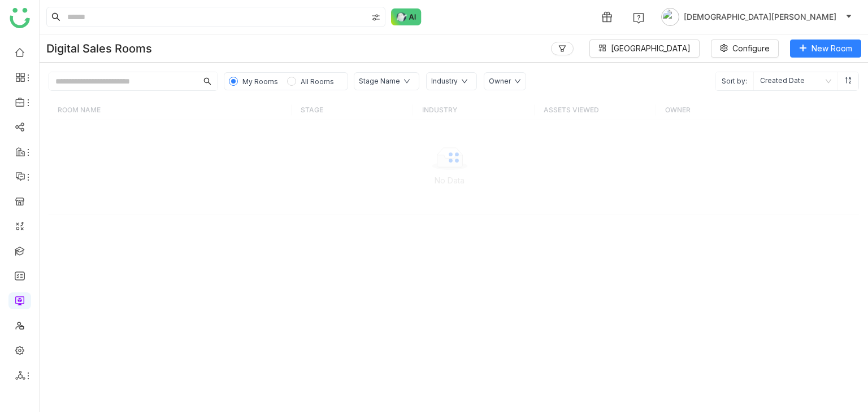 The height and width of the screenshot is (412, 868). Describe the element at coordinates (99, 48) in the screenshot. I see `div: Digital Sales Rooms` at that location.